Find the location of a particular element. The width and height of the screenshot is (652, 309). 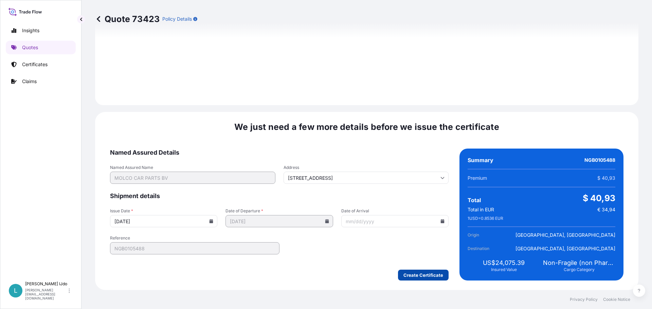

a: Privacy Policy is located at coordinates (584, 300).